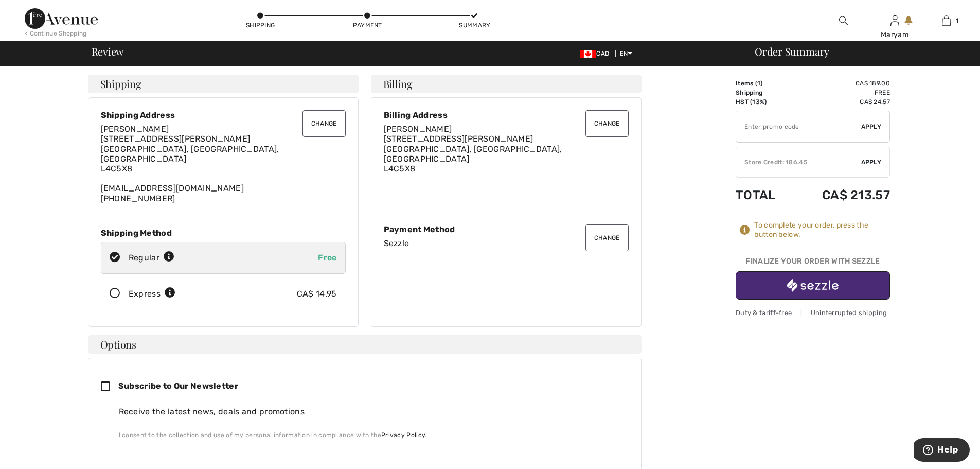 The image size is (980, 469). I want to click on img: My Info, so click(894, 20).